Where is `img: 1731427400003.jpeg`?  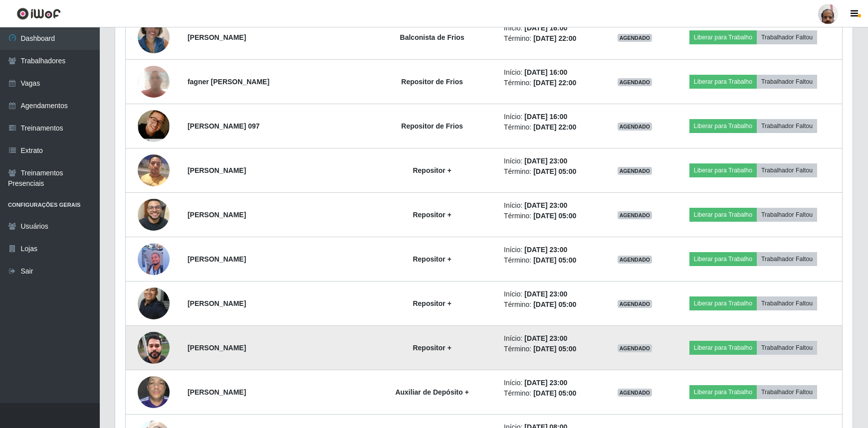 img: 1731427400003.jpeg is located at coordinates (154, 259).